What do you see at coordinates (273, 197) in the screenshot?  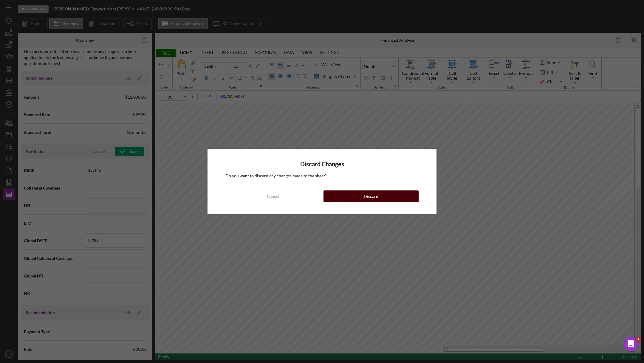 I see `div: Cancel` at bounding box center [273, 197].